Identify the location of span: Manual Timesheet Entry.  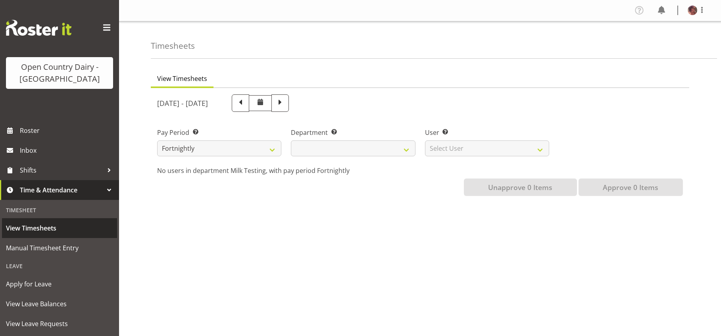
(60, 248).